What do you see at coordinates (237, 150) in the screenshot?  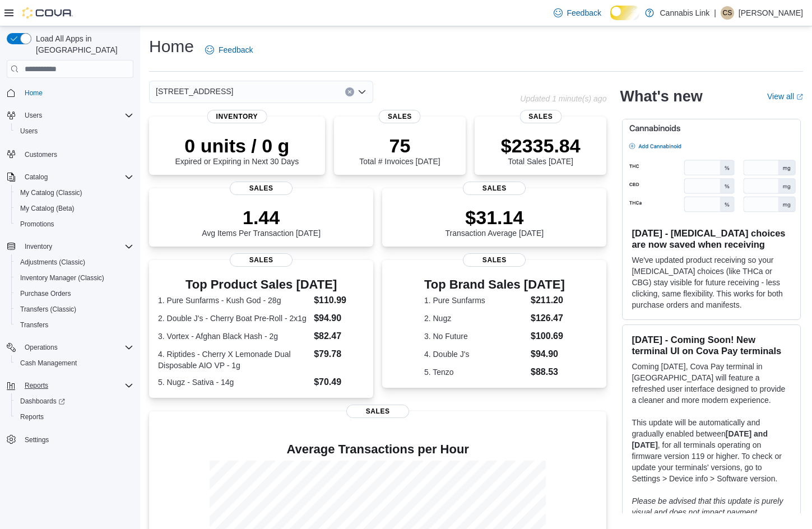 I see `div: Expired or Expiring in Next 30 Days` at bounding box center [237, 150].